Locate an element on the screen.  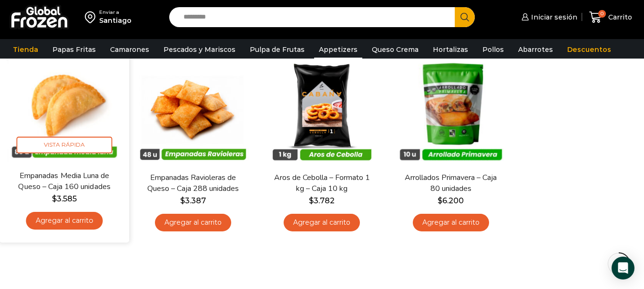
a: Pollos is located at coordinates (493, 50).